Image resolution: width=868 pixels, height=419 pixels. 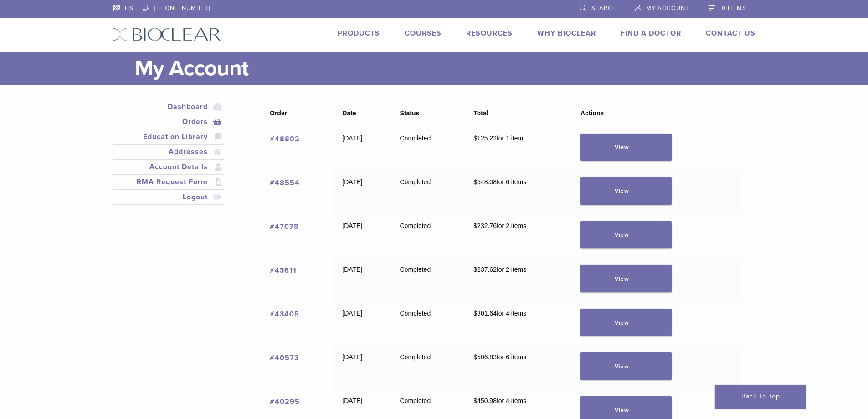 I want to click on a: View order number 48554, so click(x=285, y=183).